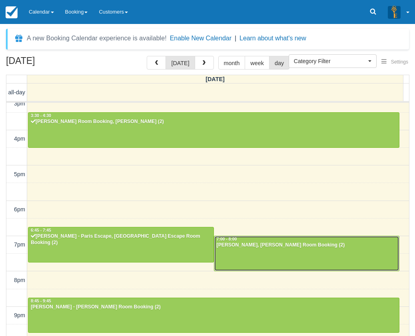  Describe the element at coordinates (20, 103) in the screenshot. I see `span: 3pm` at that location.